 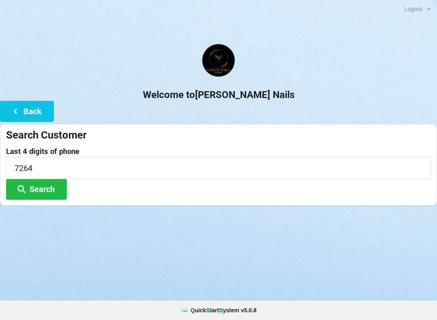 I want to click on div: Search Customer, so click(x=218, y=135).